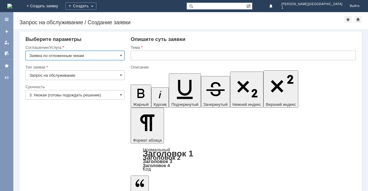  I want to click on a: Заголовок 3, so click(157, 161).